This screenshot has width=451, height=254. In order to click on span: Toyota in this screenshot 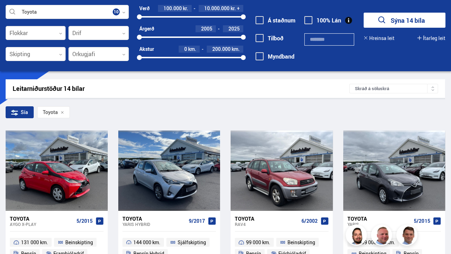, I will do `click(50, 112)`.